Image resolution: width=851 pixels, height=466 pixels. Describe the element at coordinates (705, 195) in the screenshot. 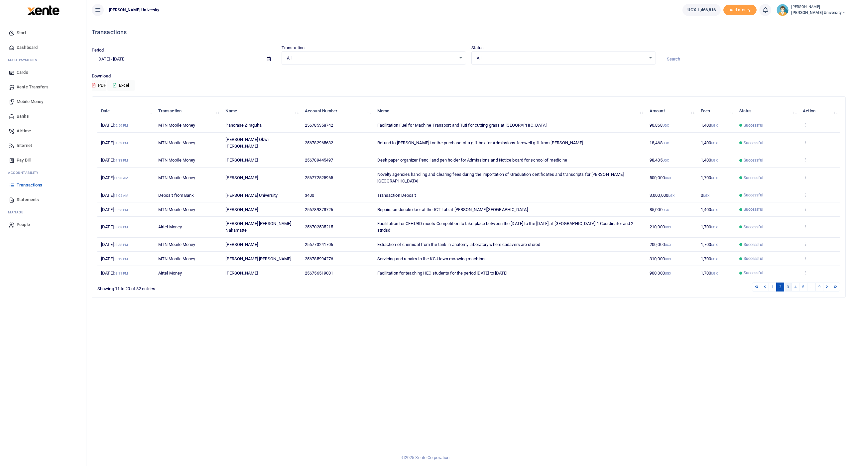

I see `span: 0` at that location.